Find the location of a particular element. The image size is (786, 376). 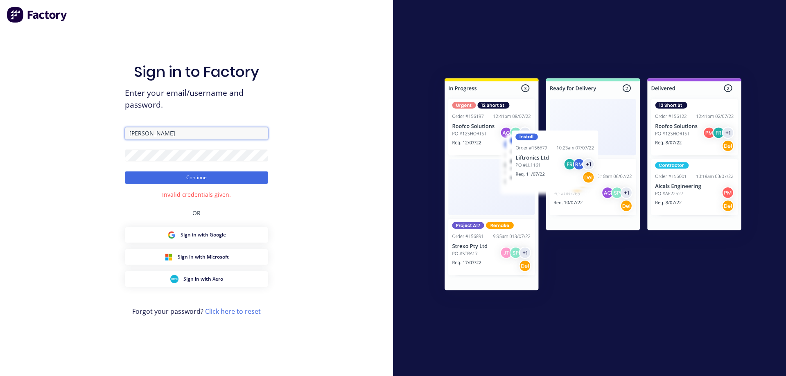

img: Sign in is located at coordinates (593, 186).